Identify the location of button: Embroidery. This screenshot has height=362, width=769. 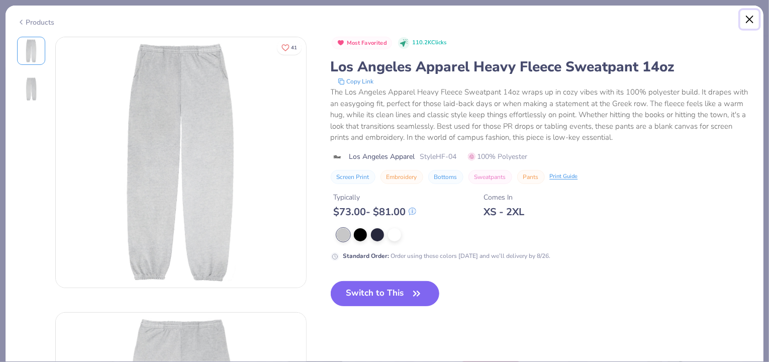
(401, 177).